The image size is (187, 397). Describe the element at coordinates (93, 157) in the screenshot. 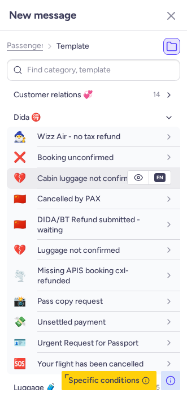

I see `button: ❌Booking unconfirmed` at that location.